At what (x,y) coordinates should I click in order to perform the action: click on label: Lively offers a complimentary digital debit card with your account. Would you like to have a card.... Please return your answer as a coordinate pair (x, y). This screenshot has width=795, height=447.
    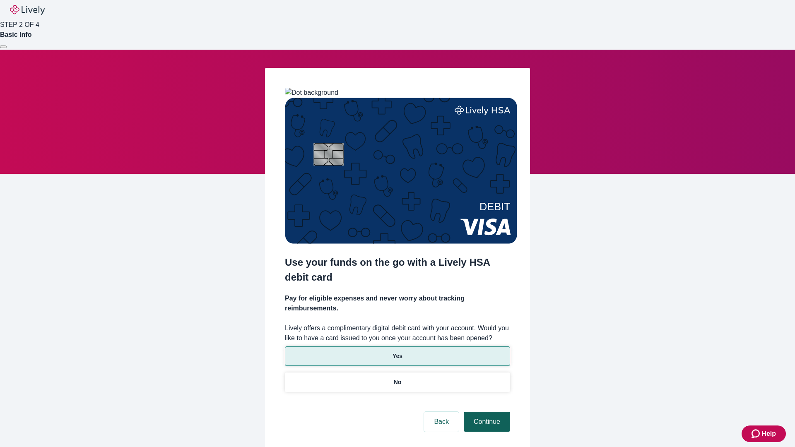
    Looking at the image, I should click on (398, 333).